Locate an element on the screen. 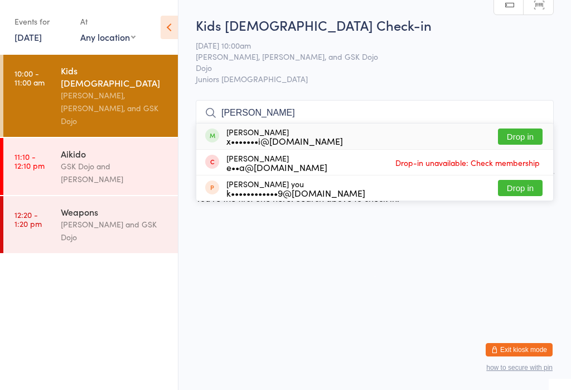  span: Dojo is located at coordinates (366, 68).